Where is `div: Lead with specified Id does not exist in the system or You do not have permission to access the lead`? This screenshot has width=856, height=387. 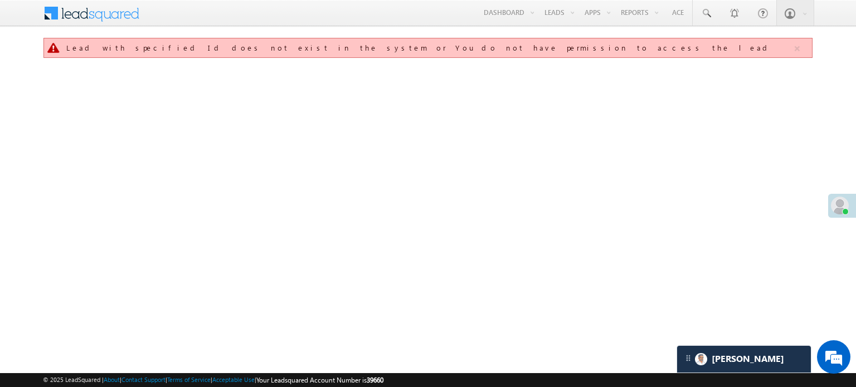
div: Lead with specified Id does not exist in the system or You do not have permission to access the lead is located at coordinates (429, 48).